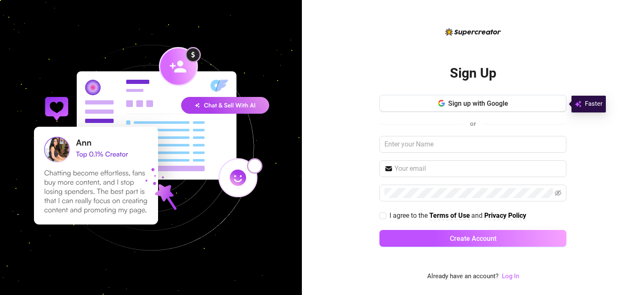 This screenshot has width=644, height=295. What do you see at coordinates (473, 124) in the screenshot?
I see `span: or` at bounding box center [473, 124].